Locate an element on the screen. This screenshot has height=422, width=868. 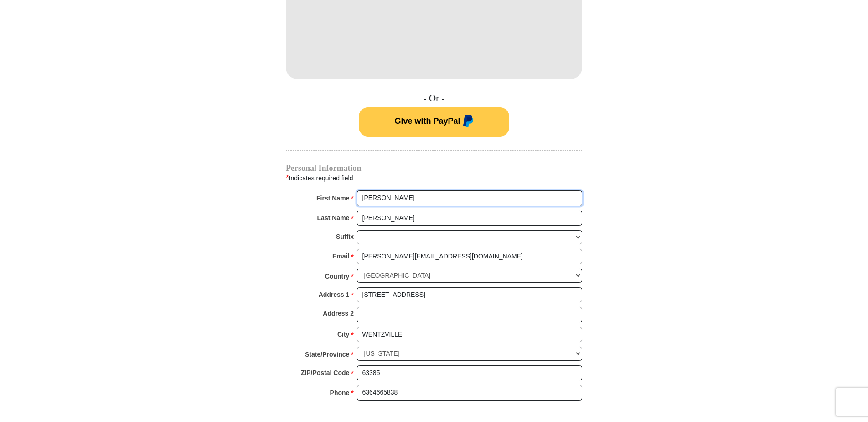
strong: First Name is located at coordinates (333, 198).